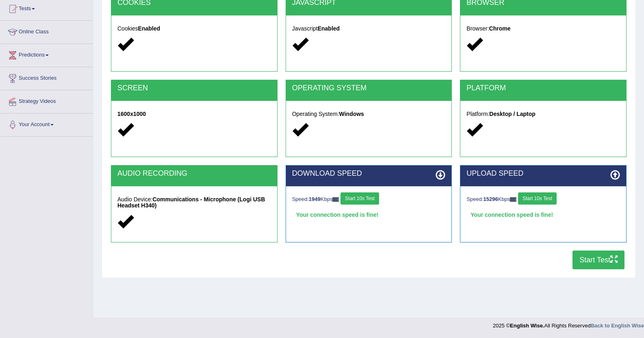 The width and height of the screenshot is (644, 338). I want to click on h2: SCREEN, so click(194, 88).